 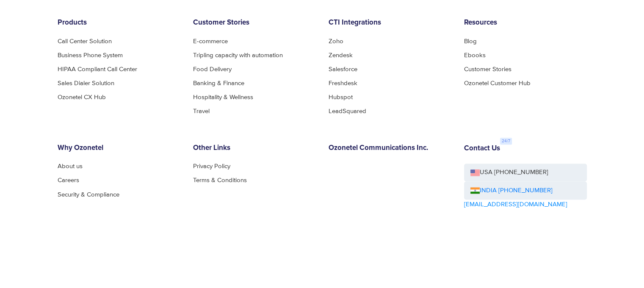 I want to click on a: Banking & Finance, so click(x=218, y=83).